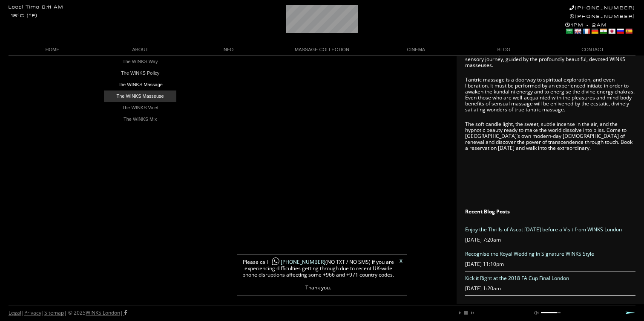  Describe the element at coordinates (550, 211) in the screenshot. I see `h3: Recent Blog Posts` at that location.